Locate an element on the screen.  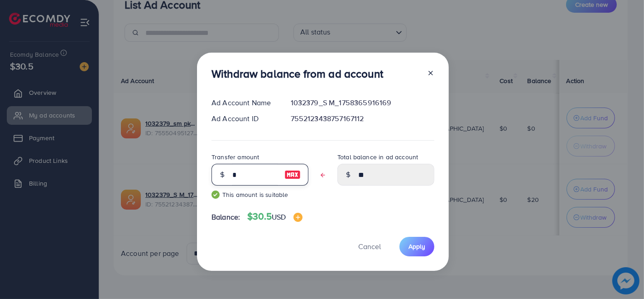
h3: Withdraw balance from ad account is located at coordinates (297, 73).